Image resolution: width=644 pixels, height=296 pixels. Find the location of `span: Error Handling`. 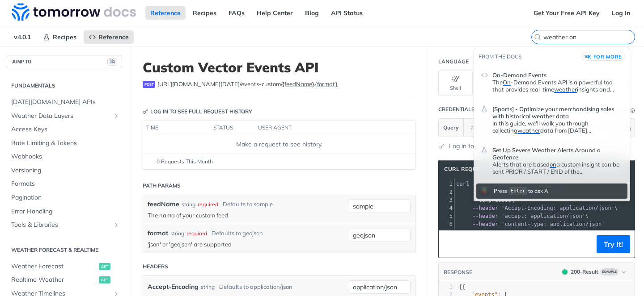

span: Error Handling is located at coordinates (65, 212).